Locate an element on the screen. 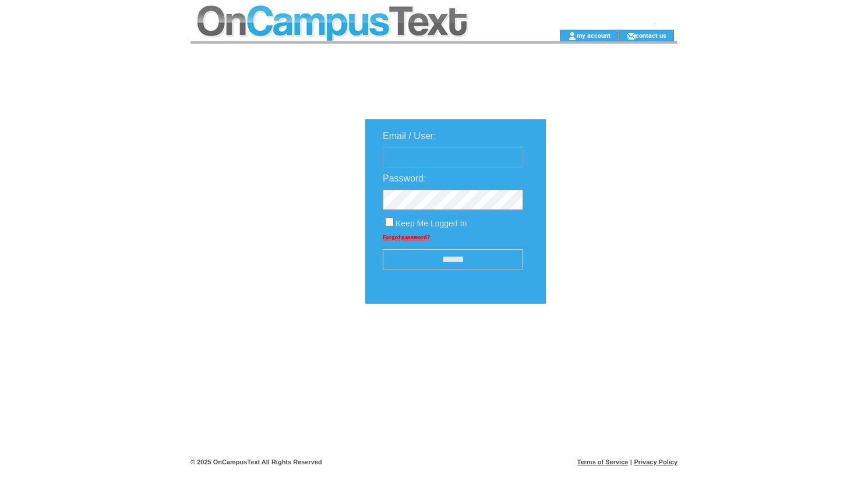 This screenshot has height=480, width=868. img: account_icon.gif is located at coordinates (572, 36).